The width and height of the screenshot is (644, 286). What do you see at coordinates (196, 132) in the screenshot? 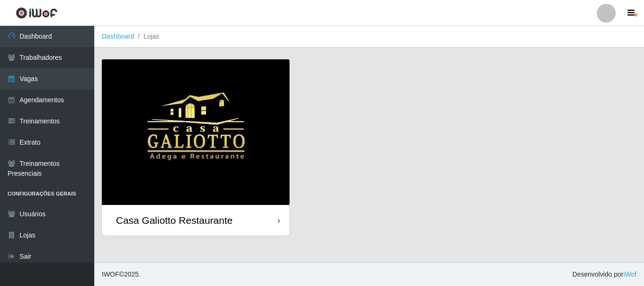
I see `img: cardImg` at bounding box center [196, 132].